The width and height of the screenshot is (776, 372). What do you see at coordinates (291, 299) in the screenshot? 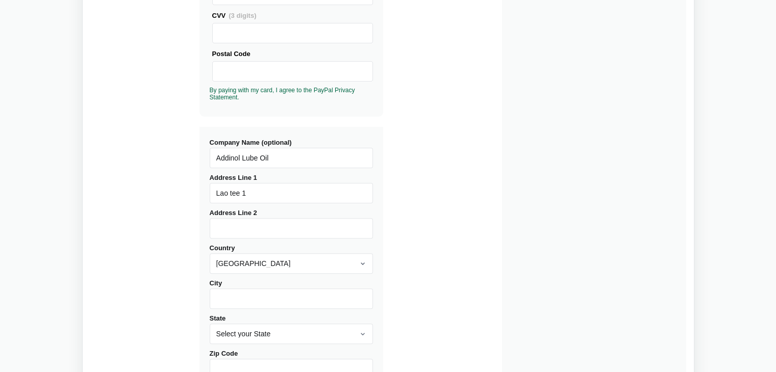
I see `input: City` at bounding box center [291, 299].